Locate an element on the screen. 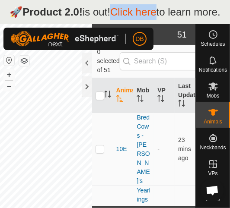  span: Notifications is located at coordinates (213, 70).